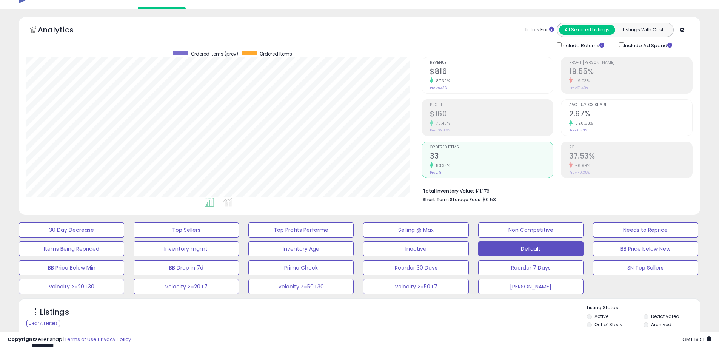  What do you see at coordinates (582, 45) in the screenshot?
I see `div: Include Returns` at bounding box center [582, 45].